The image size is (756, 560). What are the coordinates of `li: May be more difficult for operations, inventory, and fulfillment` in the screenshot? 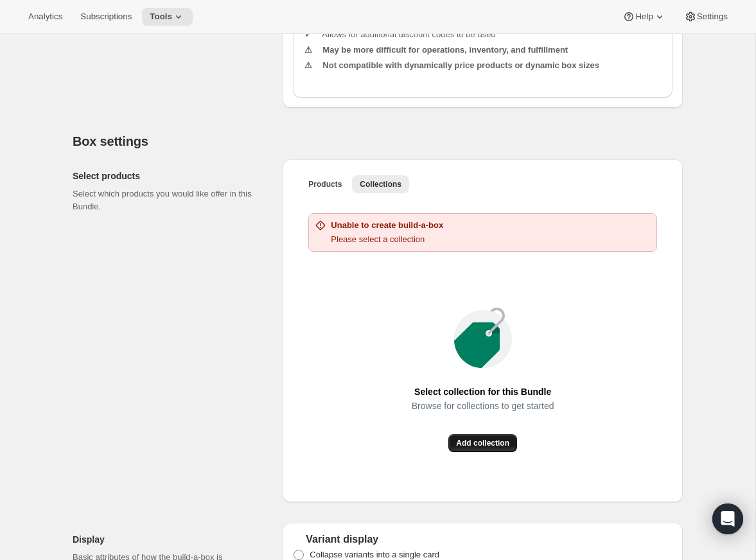 It's located at (491, 50).